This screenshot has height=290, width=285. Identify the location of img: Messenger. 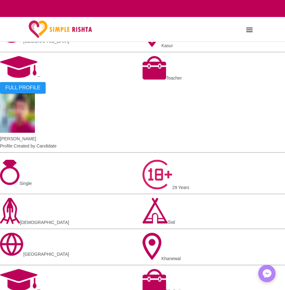
(267, 274).